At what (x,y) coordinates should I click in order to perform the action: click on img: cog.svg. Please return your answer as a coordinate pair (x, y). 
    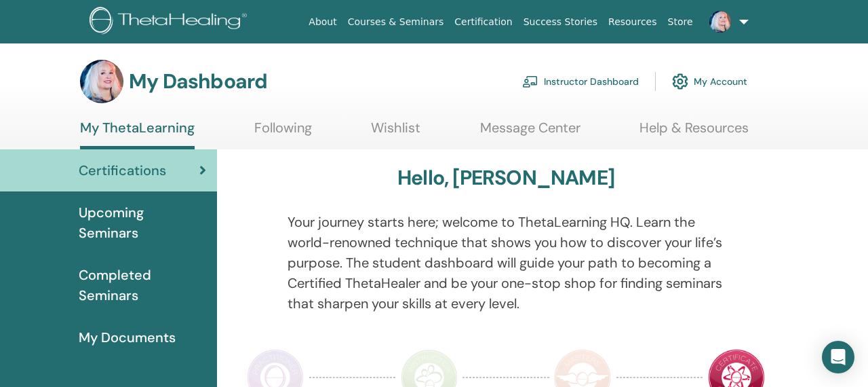
    Looking at the image, I should click on (680, 81).